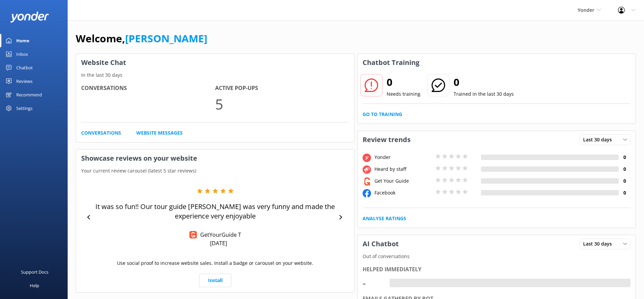  Describe the element at coordinates (586, 10) in the screenshot. I see `span: Yonder` at that location.